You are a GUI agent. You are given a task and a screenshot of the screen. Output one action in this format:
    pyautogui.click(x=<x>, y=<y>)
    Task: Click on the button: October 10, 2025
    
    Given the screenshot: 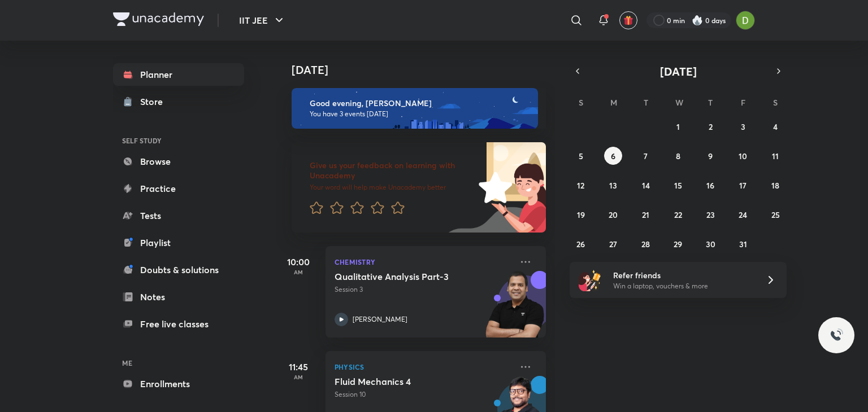 What is the action you would take?
    pyautogui.click(x=742, y=156)
    